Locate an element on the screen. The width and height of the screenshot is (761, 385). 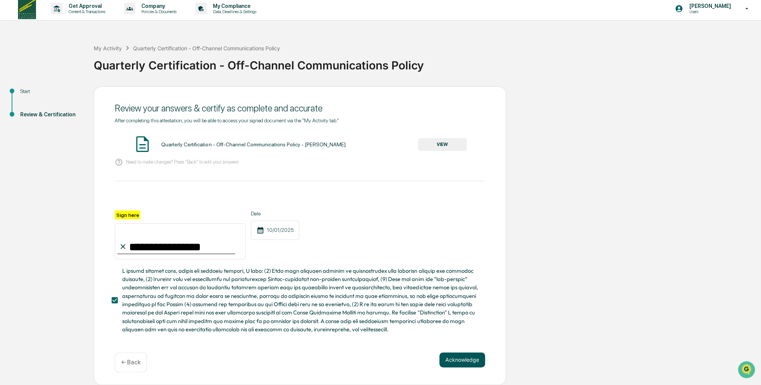
div: 10/01/2025 is located at coordinates (275, 230).